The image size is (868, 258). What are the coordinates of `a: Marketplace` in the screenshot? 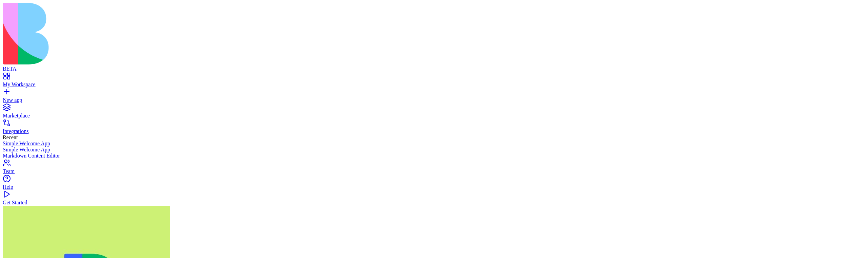 It's located at (434, 113).